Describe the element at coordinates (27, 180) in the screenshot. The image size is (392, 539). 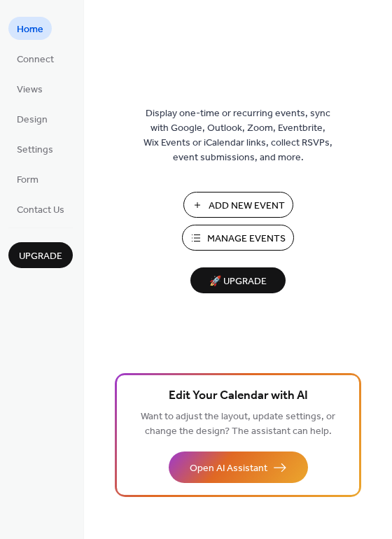
I see `span: Form` at that location.